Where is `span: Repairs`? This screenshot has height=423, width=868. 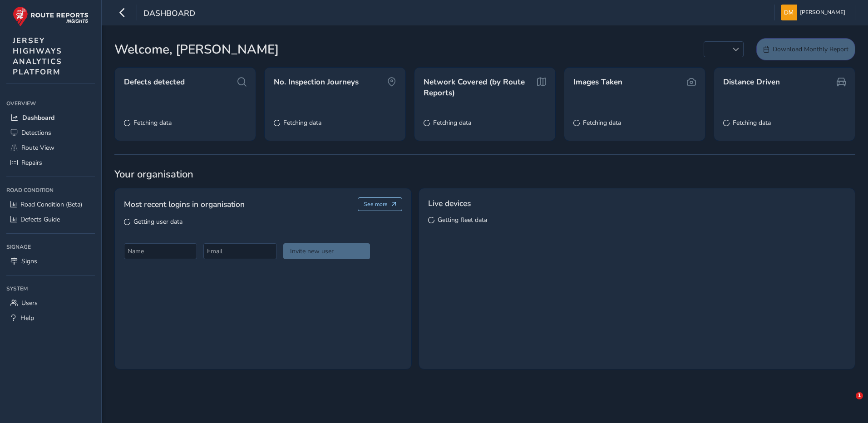
span: Repairs is located at coordinates (32, 163).